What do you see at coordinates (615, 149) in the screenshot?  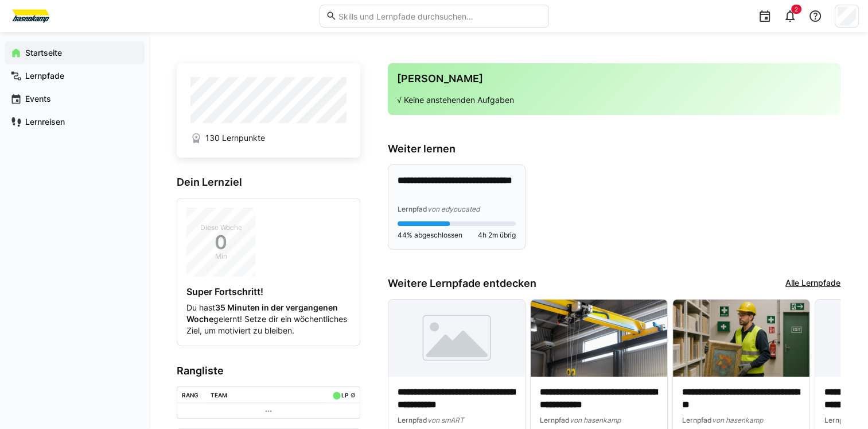 I see `h3: Weiter lernen` at bounding box center [615, 149].